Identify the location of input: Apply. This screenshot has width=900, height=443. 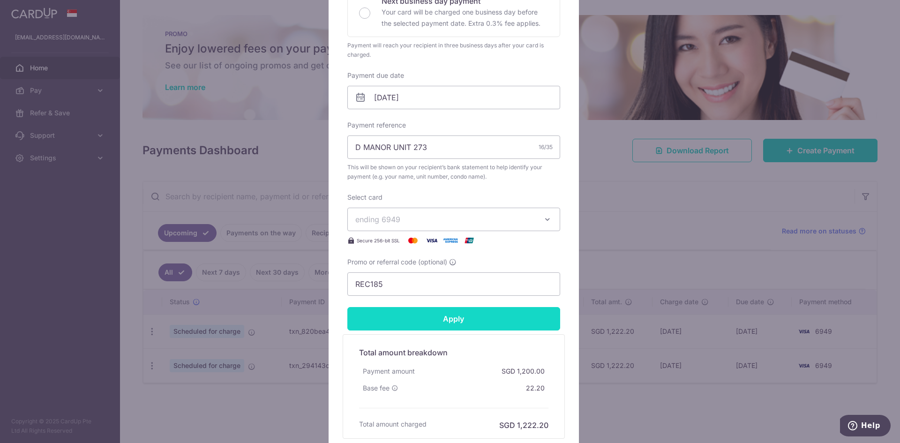
(454, 319).